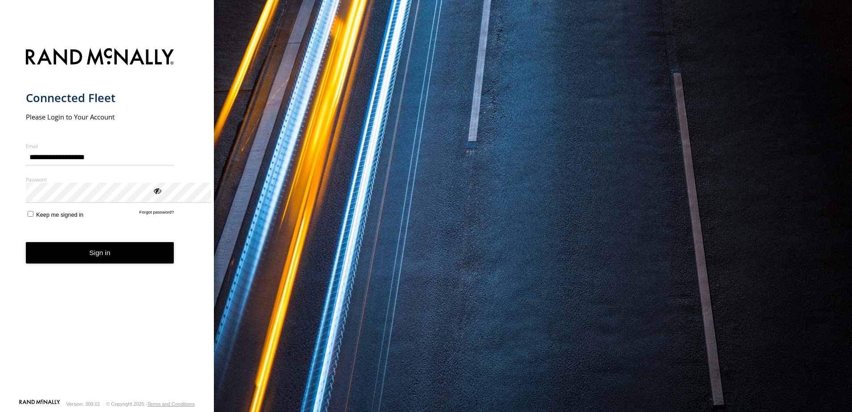 This screenshot has width=852, height=412. Describe the element at coordinates (157, 190) in the screenshot. I see `div: ViewPassword` at that location.